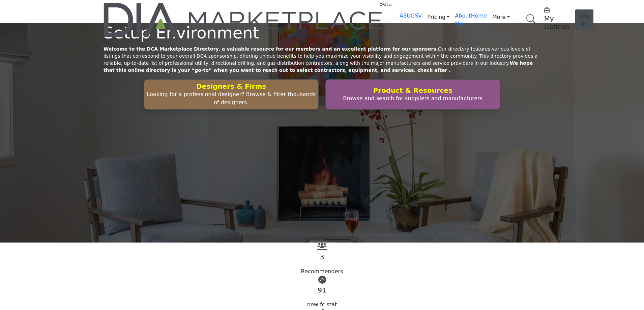 The image size is (644, 310). I want to click on a: 3, so click(322, 257).